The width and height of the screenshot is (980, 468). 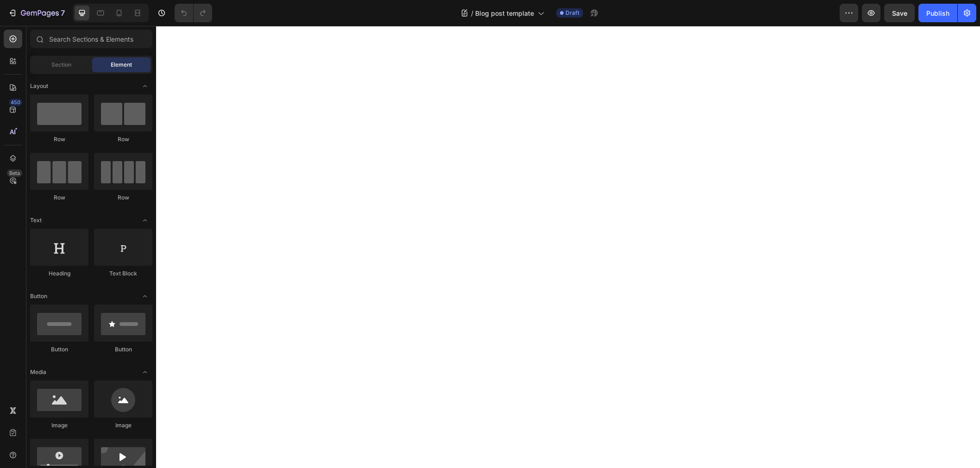 What do you see at coordinates (573, 13) in the screenshot?
I see `span: Draft` at bounding box center [573, 13].